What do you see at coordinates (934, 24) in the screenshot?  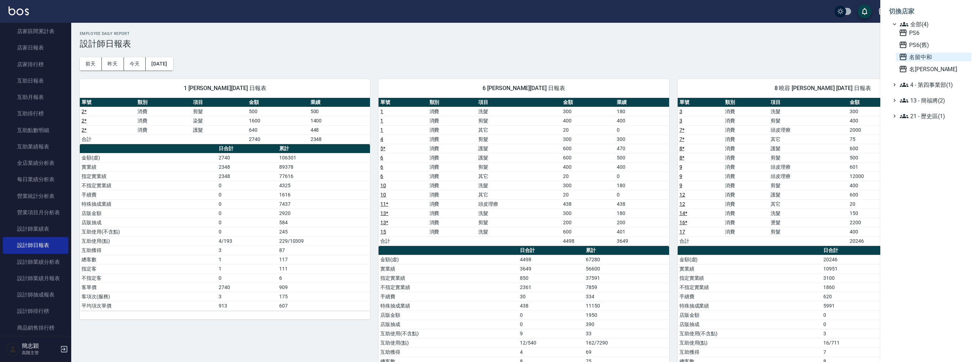 I see `span: 全部(4)` at bounding box center [934, 24].